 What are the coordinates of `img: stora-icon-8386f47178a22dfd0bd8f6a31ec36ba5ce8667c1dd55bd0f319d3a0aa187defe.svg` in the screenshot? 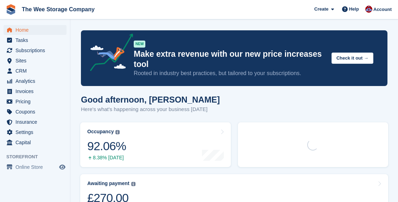 It's located at (11, 10).